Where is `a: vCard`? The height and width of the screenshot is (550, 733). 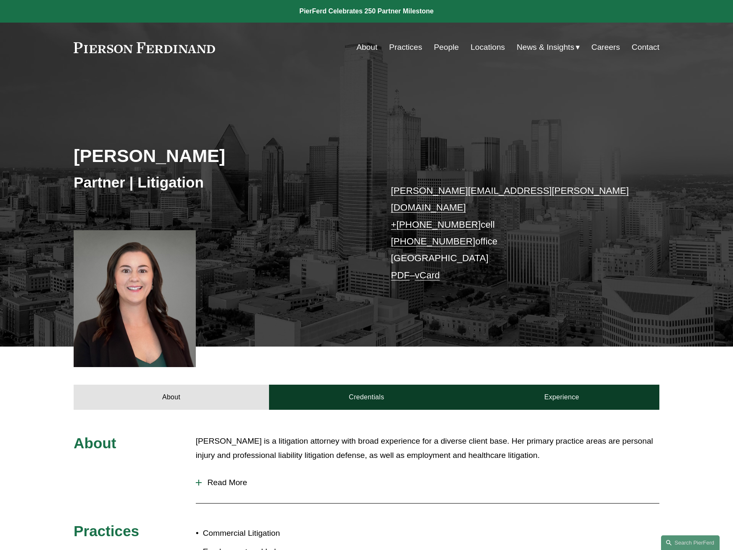 a: vCard is located at coordinates (428, 275).